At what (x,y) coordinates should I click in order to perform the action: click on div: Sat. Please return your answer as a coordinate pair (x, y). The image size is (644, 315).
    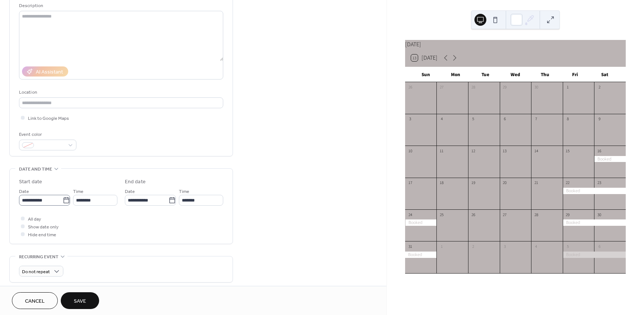
    Looking at the image, I should click on (605, 75).